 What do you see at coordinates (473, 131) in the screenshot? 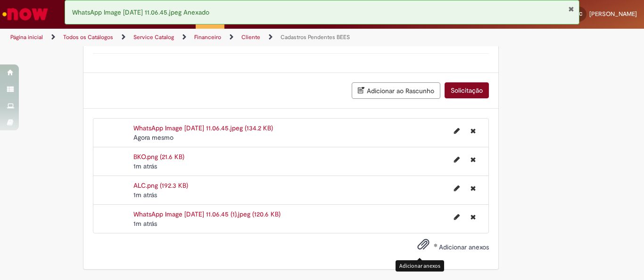
I see `button: Excluir WhatsApp Image 2025-10-01 at 11.06.45.jpeg` at bounding box center [473, 131].